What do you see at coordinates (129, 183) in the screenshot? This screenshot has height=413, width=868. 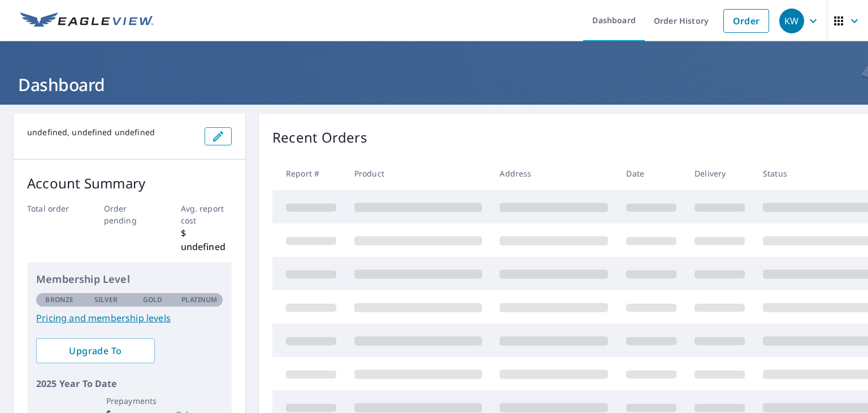 I see `p: Account Summary` at bounding box center [129, 183].